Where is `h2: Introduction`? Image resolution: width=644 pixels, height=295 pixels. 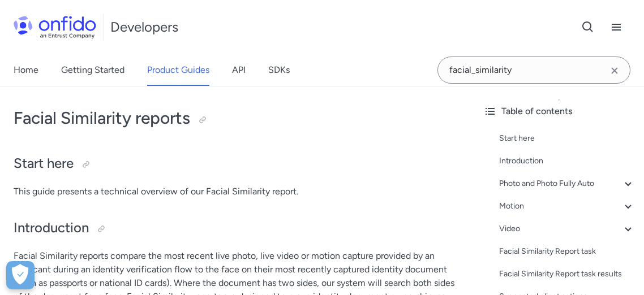 h2: Introduction is located at coordinates (237, 228).